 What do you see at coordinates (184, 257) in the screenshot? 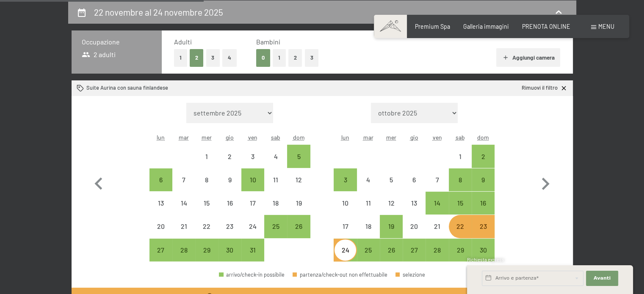
I see `div: 28` at bounding box center [184, 257].